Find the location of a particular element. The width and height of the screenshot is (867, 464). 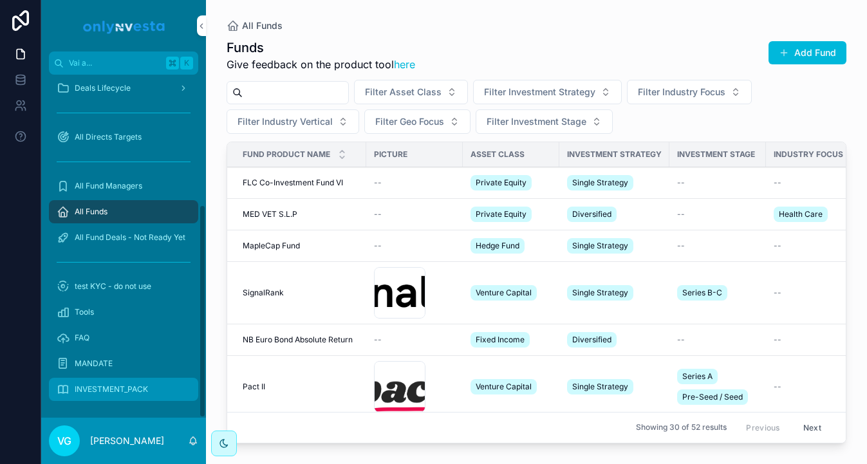

span: Filter Industry Vertical is located at coordinates (285, 122).